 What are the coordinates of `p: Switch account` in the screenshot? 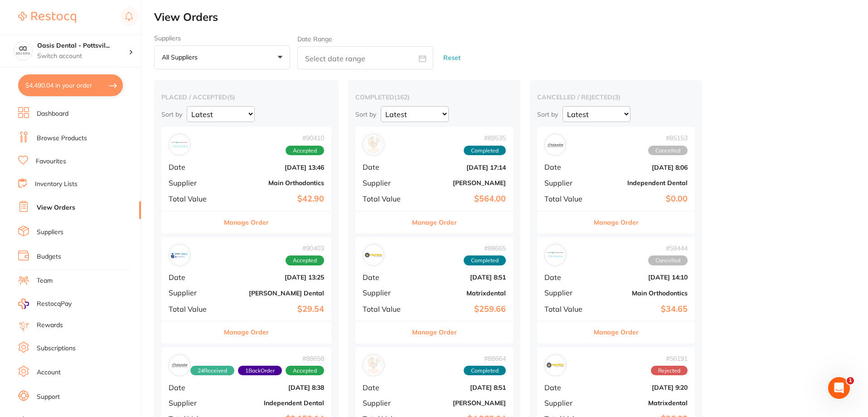 It's located at (83, 56).